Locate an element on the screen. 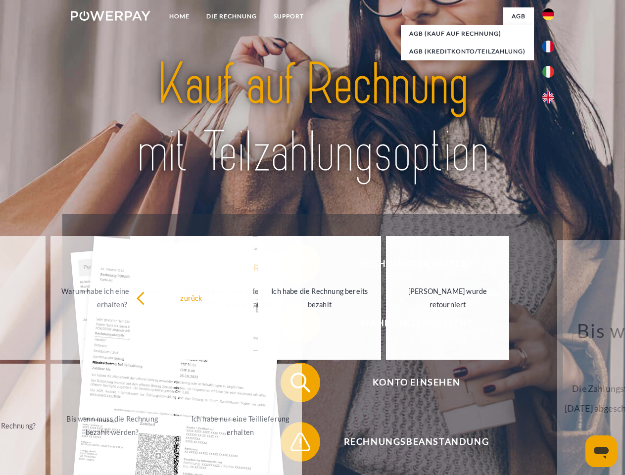  div: Ich habe nur eine Teillieferung erhalten is located at coordinates (240, 425).